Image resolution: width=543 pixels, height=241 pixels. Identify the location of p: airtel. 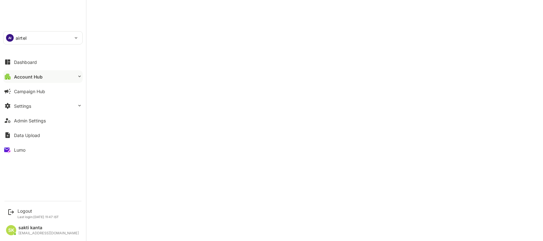
(21, 38).